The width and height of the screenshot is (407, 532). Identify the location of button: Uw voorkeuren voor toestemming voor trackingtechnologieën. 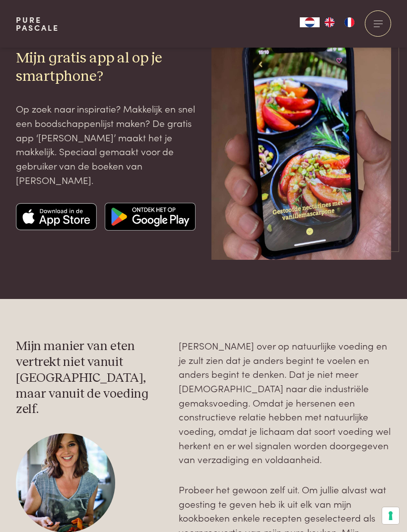
(391, 516).